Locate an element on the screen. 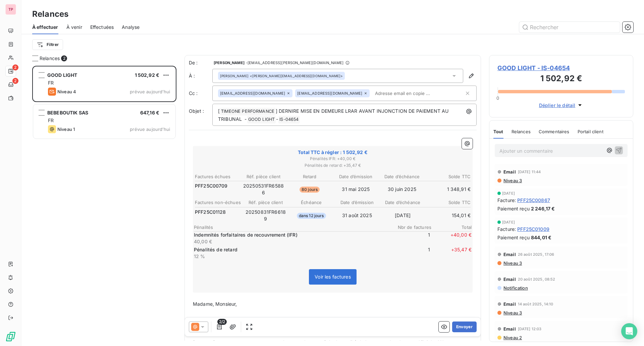  span: 844,01 € is located at coordinates (541, 237).